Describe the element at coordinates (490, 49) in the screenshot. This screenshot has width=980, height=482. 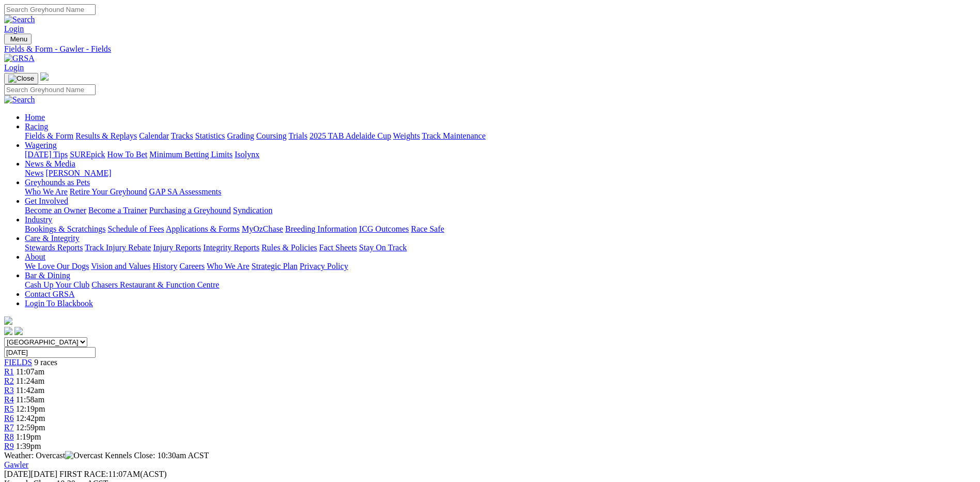
I see `a: Fields & Form - Gawler - Fields` at that location.